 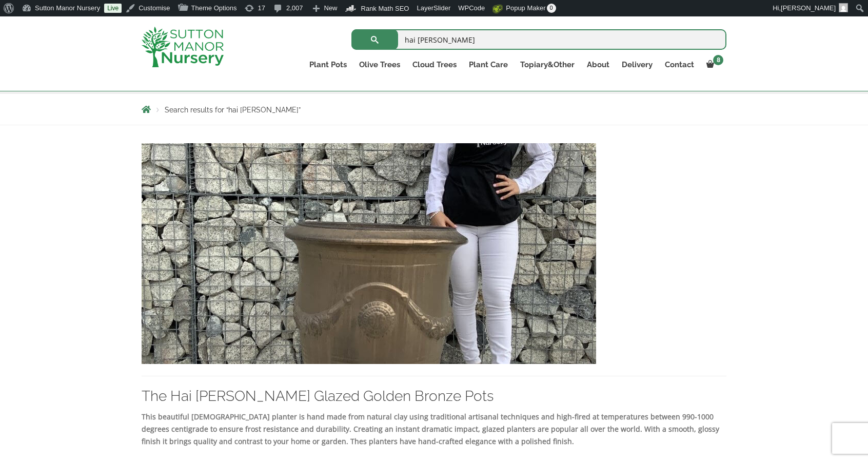 What do you see at coordinates (379, 64) in the screenshot?
I see `a: Olive Trees` at bounding box center [379, 64].